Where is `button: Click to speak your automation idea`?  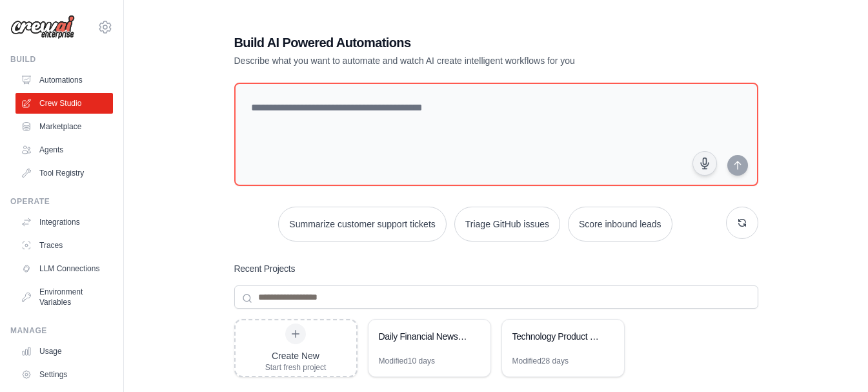
button: Click to speak your automation idea is located at coordinates (705, 164).